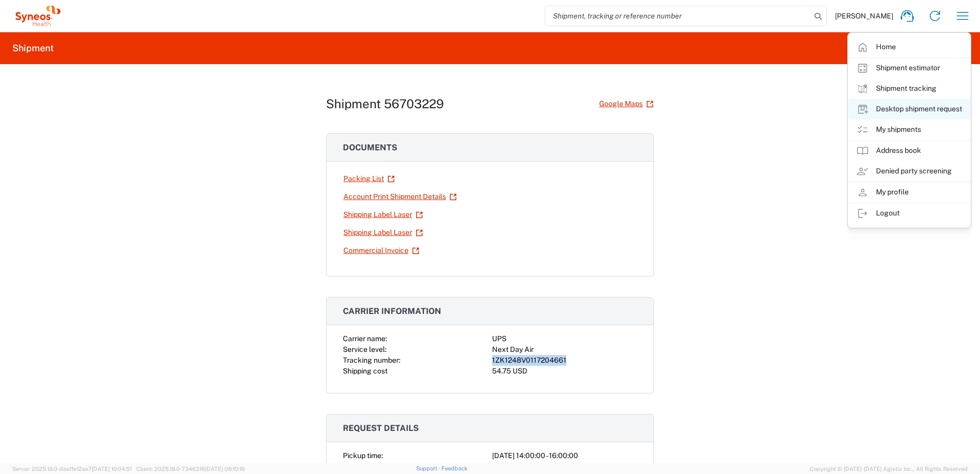 The height and width of the screenshot is (474, 980). I want to click on span: Pickup time:, so click(363, 455).